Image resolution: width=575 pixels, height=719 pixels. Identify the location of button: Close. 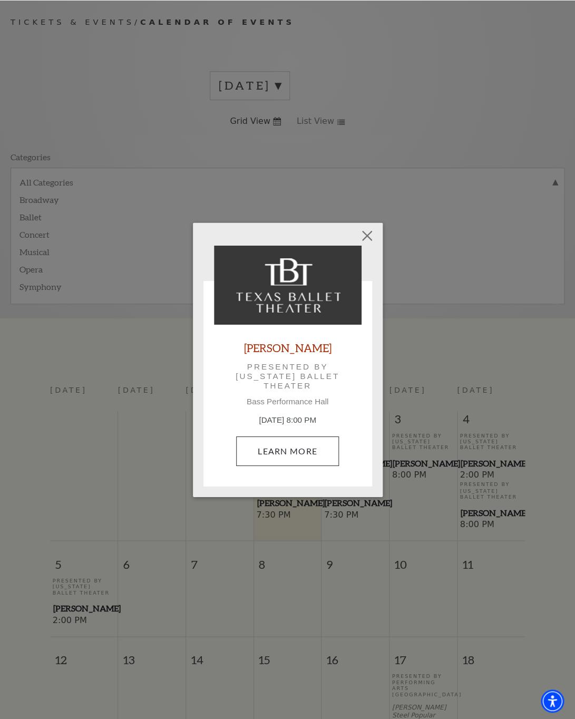
(367, 236).